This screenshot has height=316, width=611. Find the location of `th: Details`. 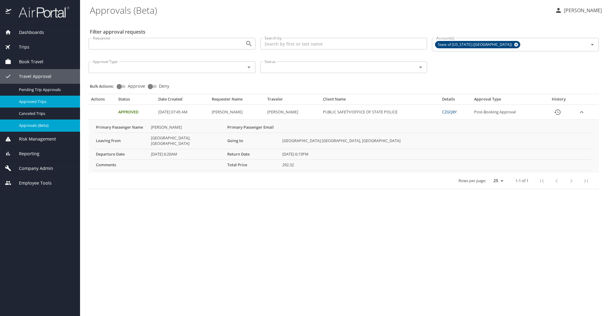

th: Details is located at coordinates (455, 100).